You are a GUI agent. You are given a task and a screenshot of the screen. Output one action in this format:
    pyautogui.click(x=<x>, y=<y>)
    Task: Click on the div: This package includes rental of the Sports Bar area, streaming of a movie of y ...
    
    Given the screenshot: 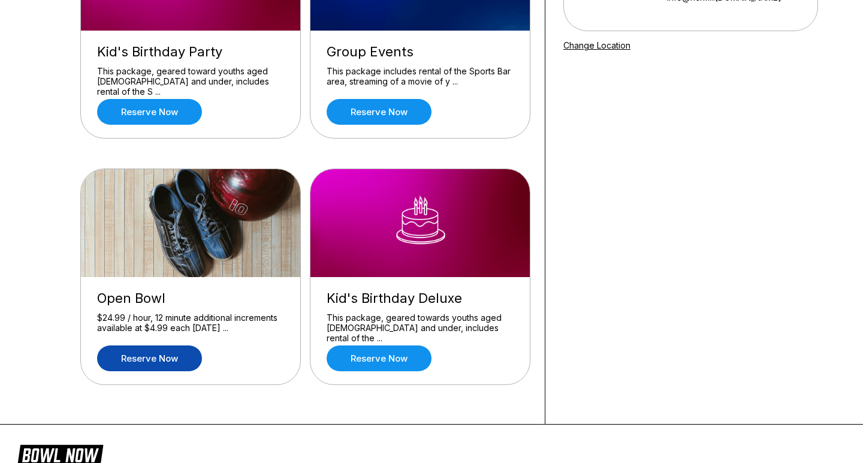 What is the action you would take?
    pyautogui.click(x=420, y=76)
    